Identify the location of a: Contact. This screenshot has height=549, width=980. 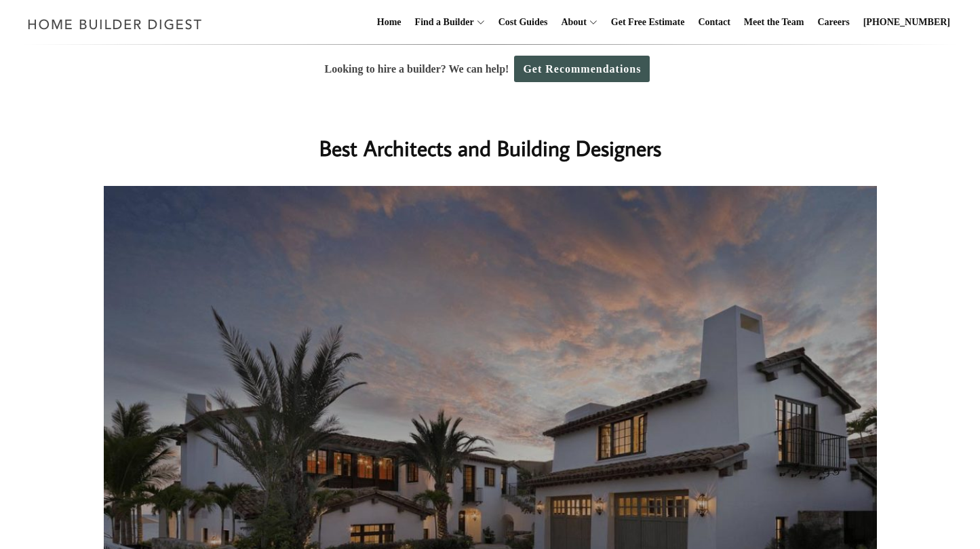
(713, 22).